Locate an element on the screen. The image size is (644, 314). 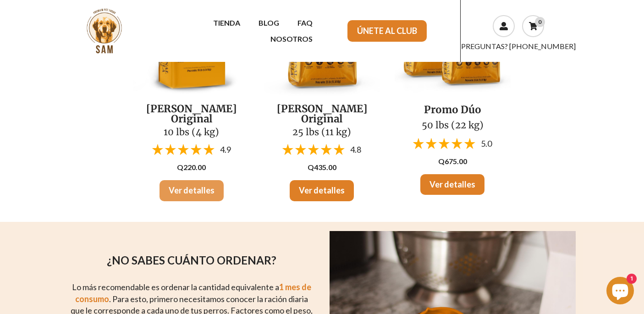
a: 4.8 is located at coordinates (322, 150).